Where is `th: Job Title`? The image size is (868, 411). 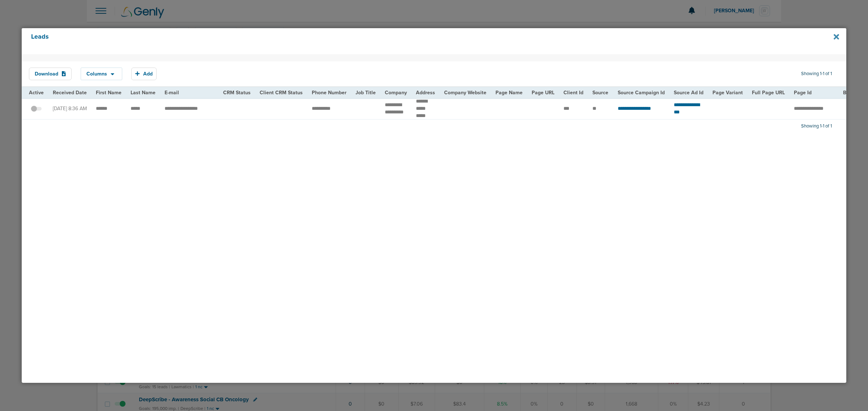
th: Job Title is located at coordinates (366, 93).